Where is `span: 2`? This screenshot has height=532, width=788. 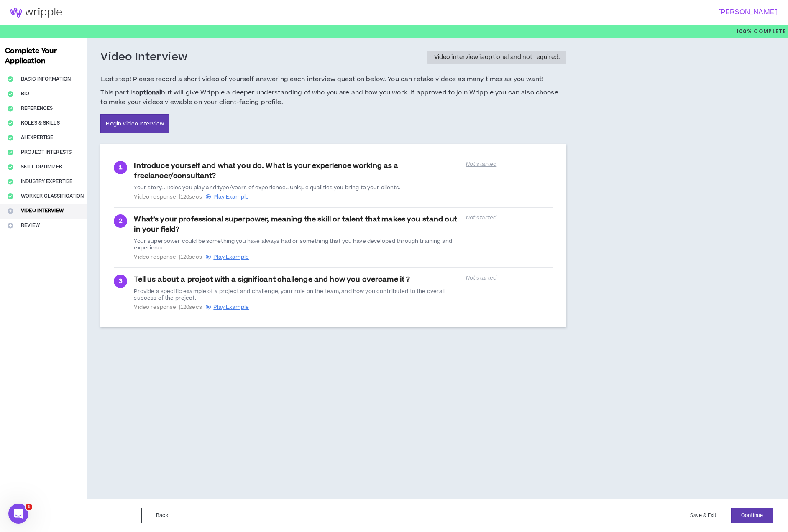 span: 2 is located at coordinates (121, 221).